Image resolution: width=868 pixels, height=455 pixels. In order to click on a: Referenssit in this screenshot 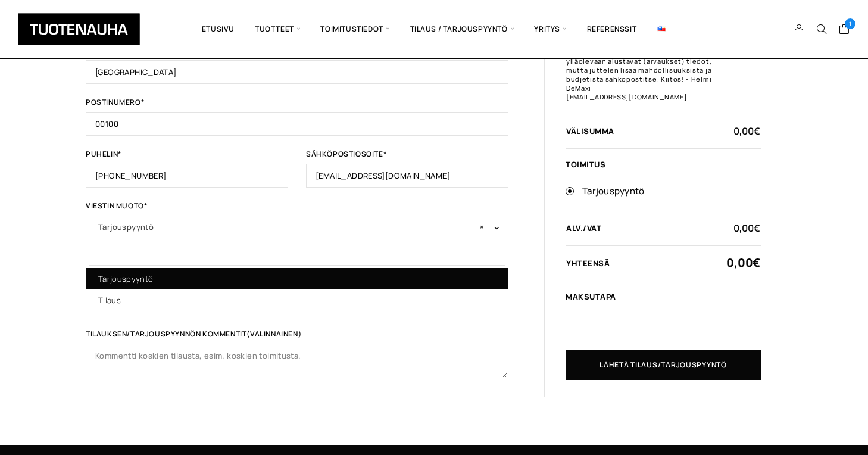, I will do `click(612, 29)`.